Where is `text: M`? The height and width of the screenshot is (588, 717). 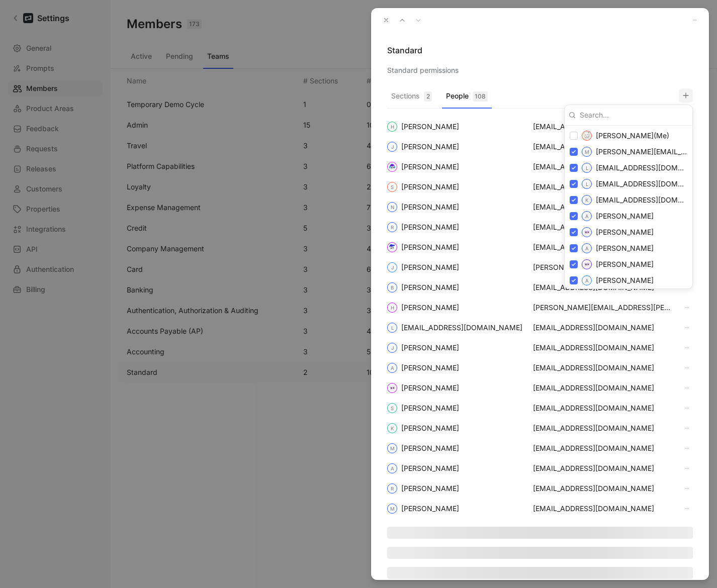 text: M is located at coordinates (587, 152).